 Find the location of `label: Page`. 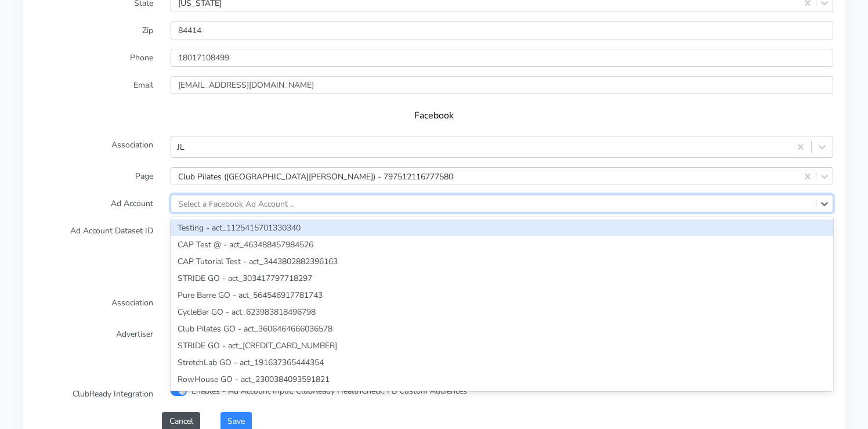

label: Page is located at coordinates (94, 176).